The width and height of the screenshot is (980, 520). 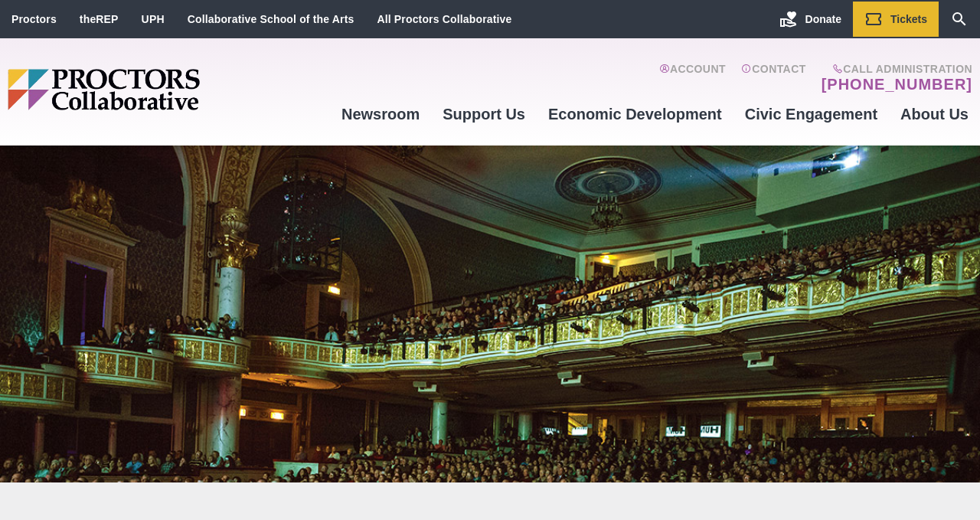 What do you see at coordinates (162, 89) in the screenshot?
I see `img: Proctors logo` at bounding box center [162, 89].